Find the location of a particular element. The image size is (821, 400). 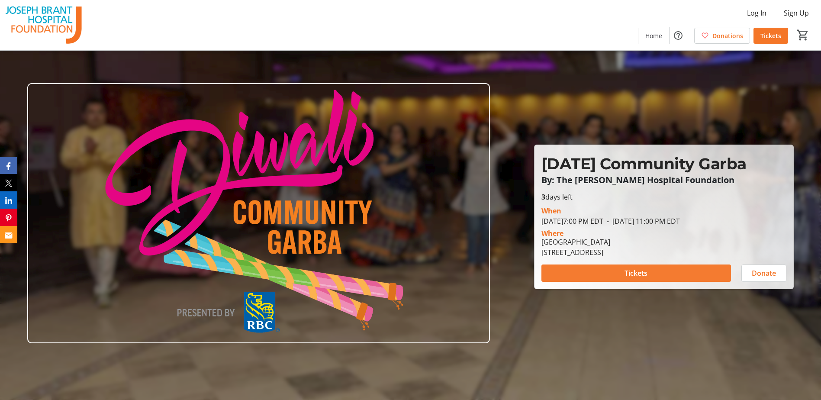

p: days left is located at coordinates (664, 197).